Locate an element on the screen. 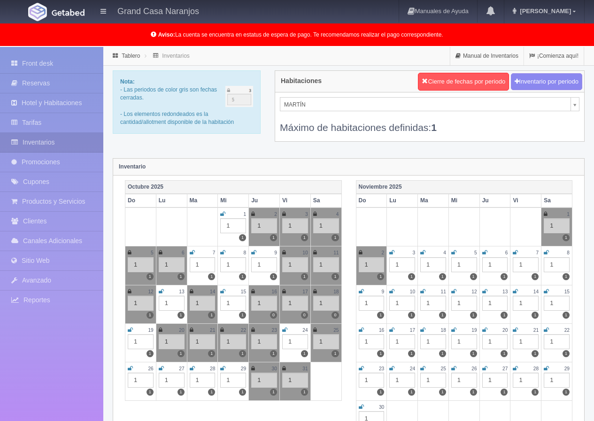 The image size is (594, 421). small: 16 is located at coordinates (274, 292).